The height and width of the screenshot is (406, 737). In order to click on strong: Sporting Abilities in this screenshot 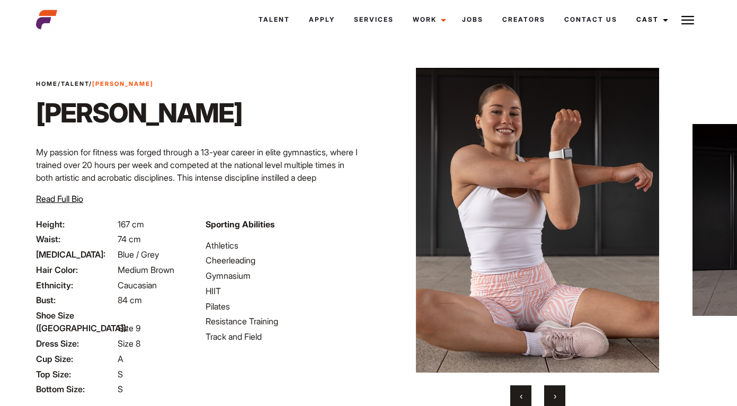, I will do `click(240, 224)`.